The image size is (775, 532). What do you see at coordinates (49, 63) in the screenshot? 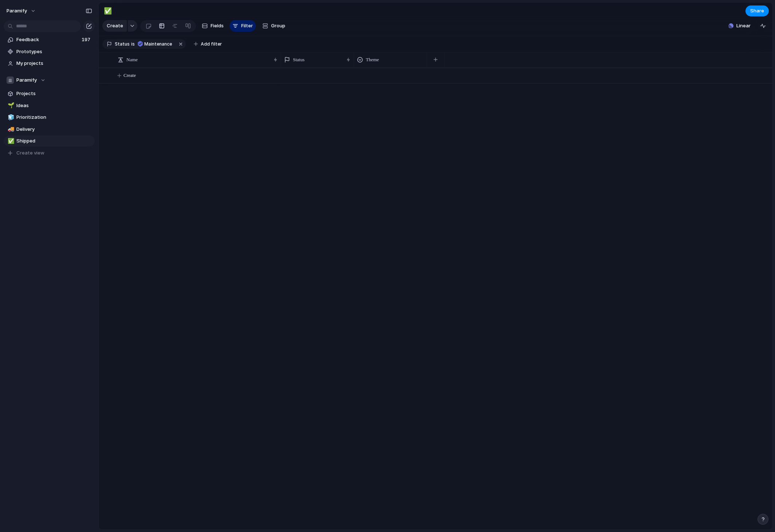
I see `a: My projects` at bounding box center [49, 63].